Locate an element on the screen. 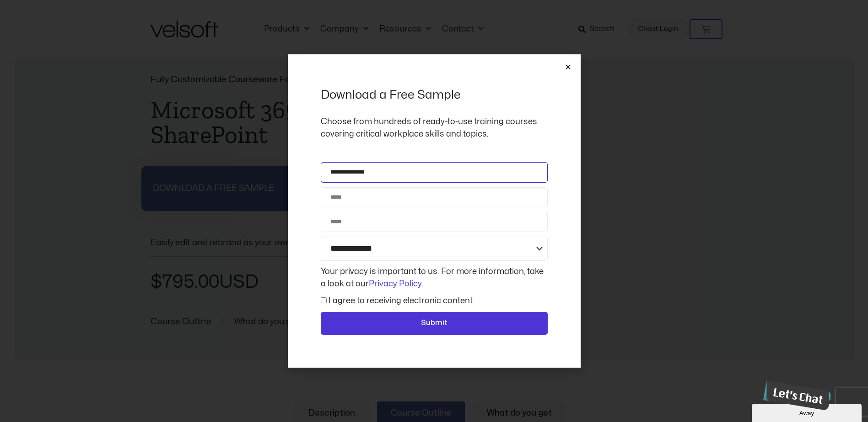  label: I agree to receiving electronic content is located at coordinates (400, 300).